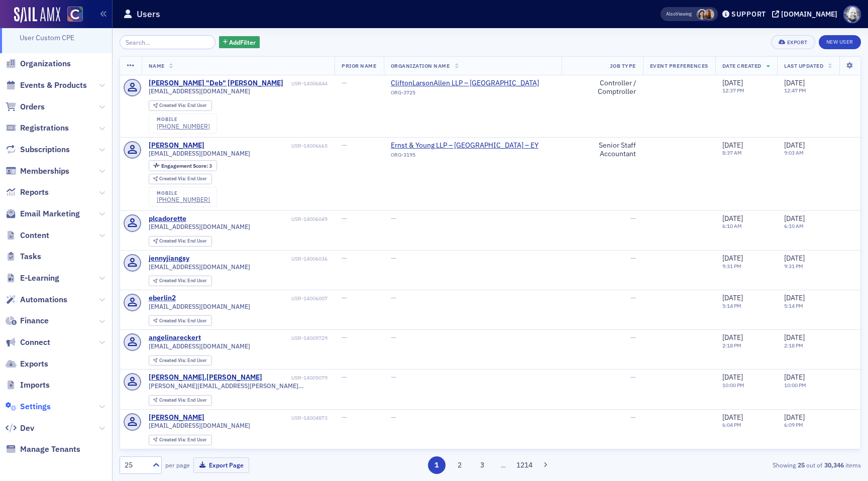  Describe the element at coordinates (623, 66) in the screenshot. I see `span: Job Type` at that location.